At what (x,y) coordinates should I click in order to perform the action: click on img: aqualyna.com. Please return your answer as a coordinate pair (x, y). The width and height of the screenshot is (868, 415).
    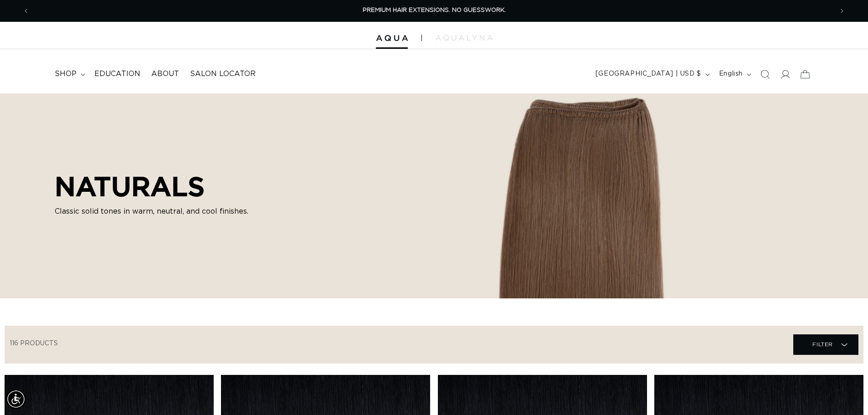
    Looking at the image, I should click on (464, 38).